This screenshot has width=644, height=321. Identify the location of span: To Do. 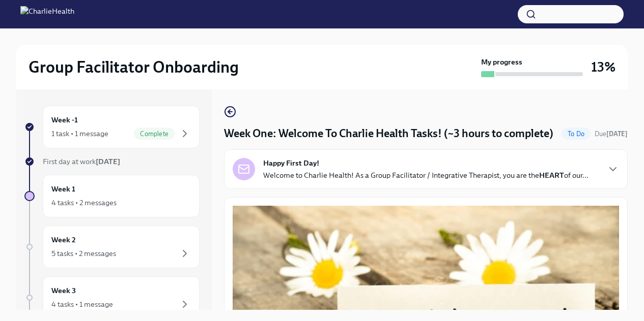
(575, 133).